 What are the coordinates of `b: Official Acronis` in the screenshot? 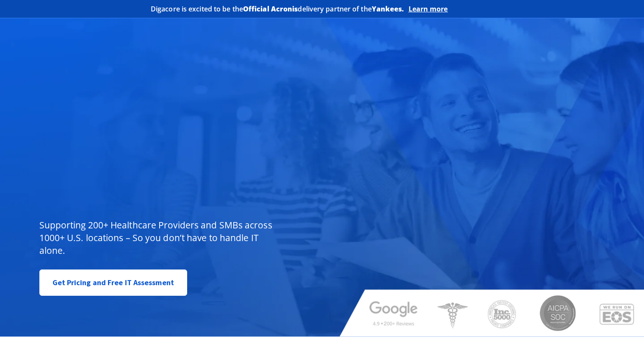 It's located at (271, 9).